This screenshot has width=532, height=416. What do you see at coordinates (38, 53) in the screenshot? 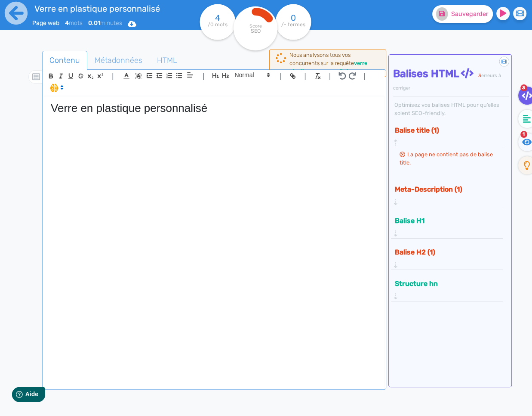
I see `img: tab_domain_overview_orange.svg` at bounding box center [38, 53].